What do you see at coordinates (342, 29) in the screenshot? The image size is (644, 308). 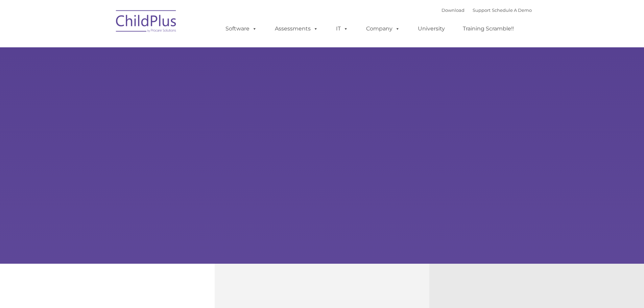 I see `a: IT` at bounding box center [342, 29].